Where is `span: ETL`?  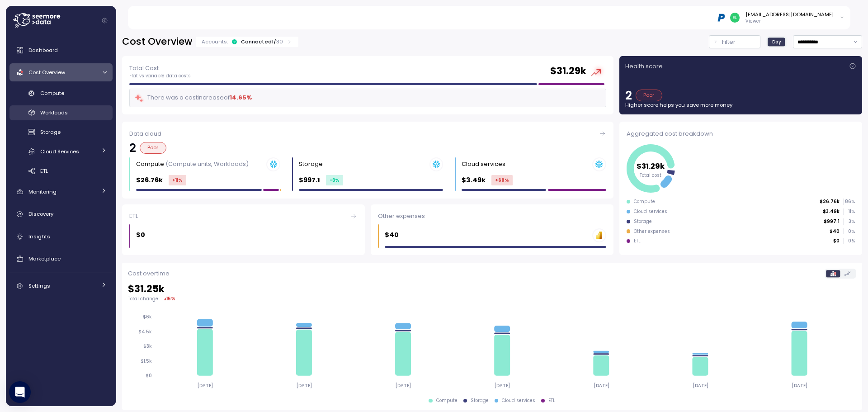
span: ETL is located at coordinates (44, 171).